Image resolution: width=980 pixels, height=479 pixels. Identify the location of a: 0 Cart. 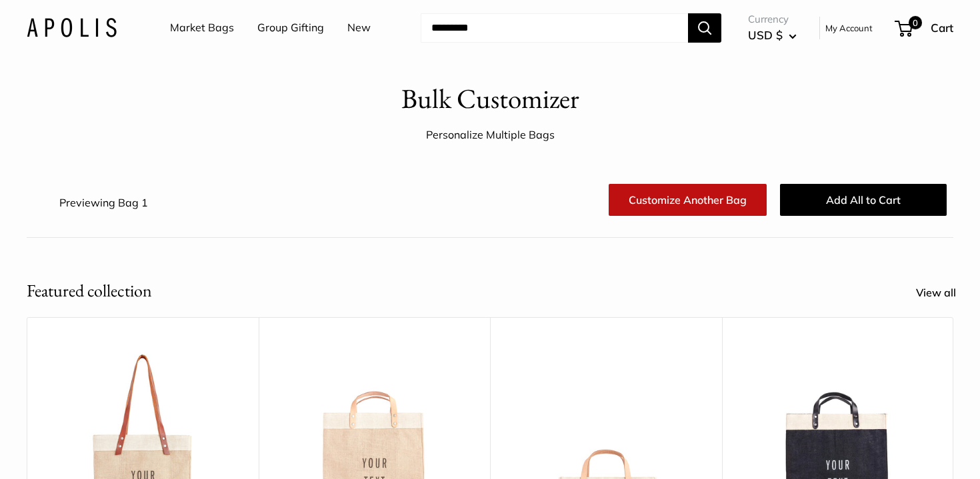
(924, 28).